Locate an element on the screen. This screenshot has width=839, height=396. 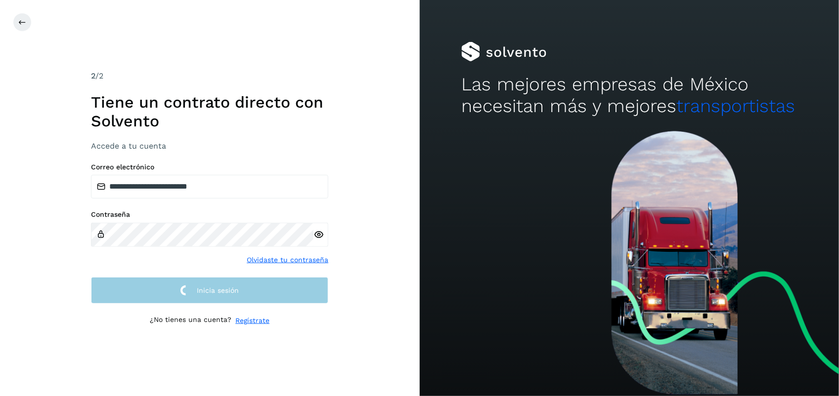
span: 2 is located at coordinates (93, 76).